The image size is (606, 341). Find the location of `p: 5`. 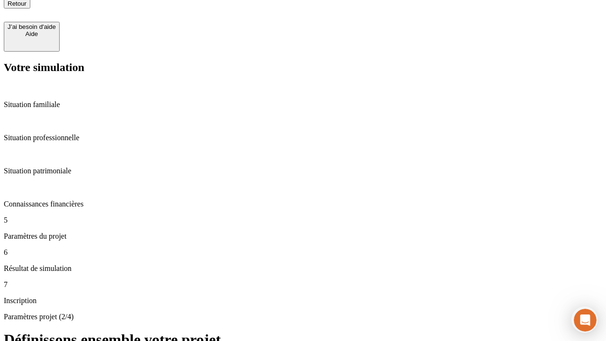

p: 5 is located at coordinates (303, 220).